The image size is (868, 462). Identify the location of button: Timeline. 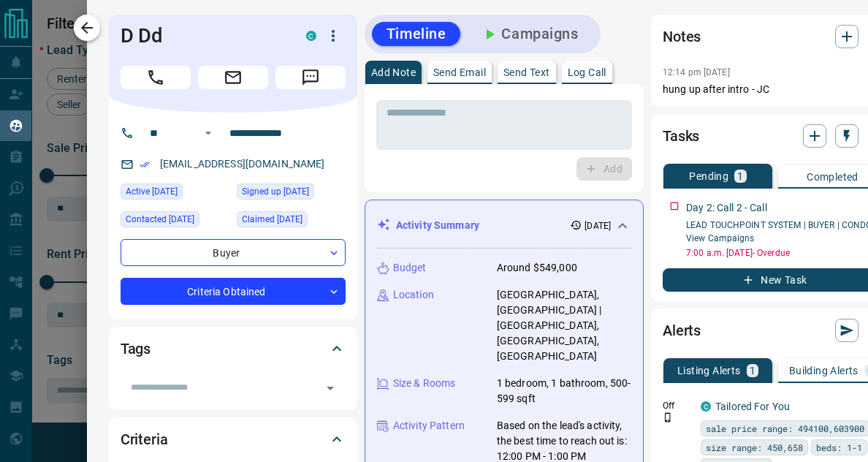
(416, 33).